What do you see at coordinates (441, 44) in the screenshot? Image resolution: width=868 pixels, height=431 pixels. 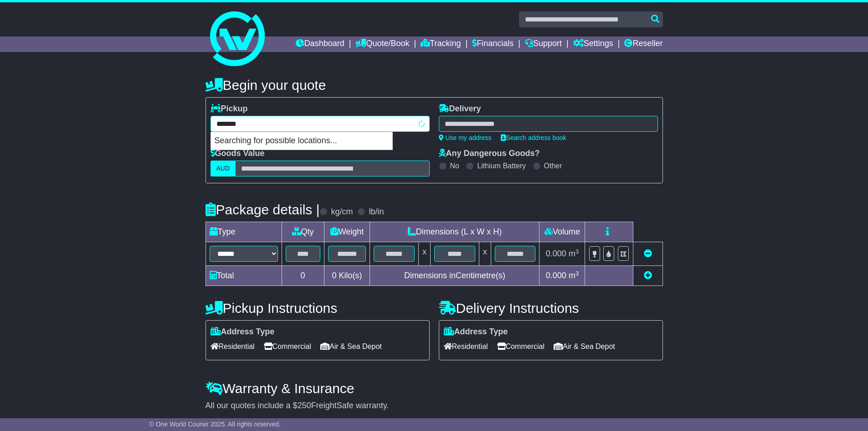 I see `a: Tracking` at bounding box center [441, 44].